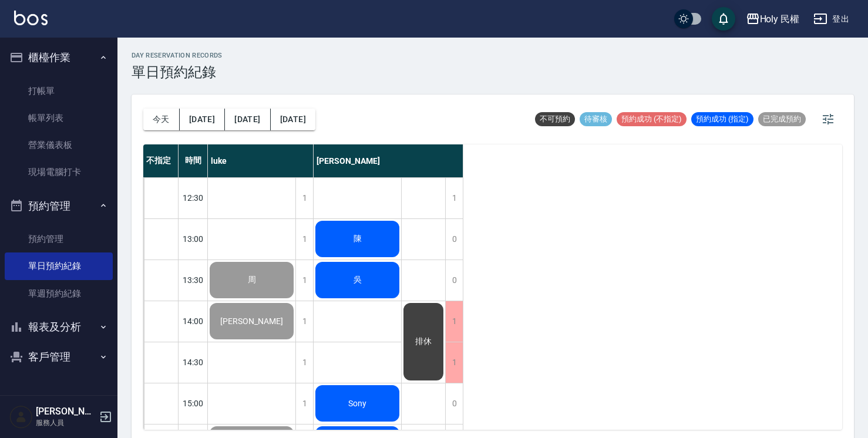 The height and width of the screenshot is (438, 868). I want to click on img: Person, so click(21, 417).